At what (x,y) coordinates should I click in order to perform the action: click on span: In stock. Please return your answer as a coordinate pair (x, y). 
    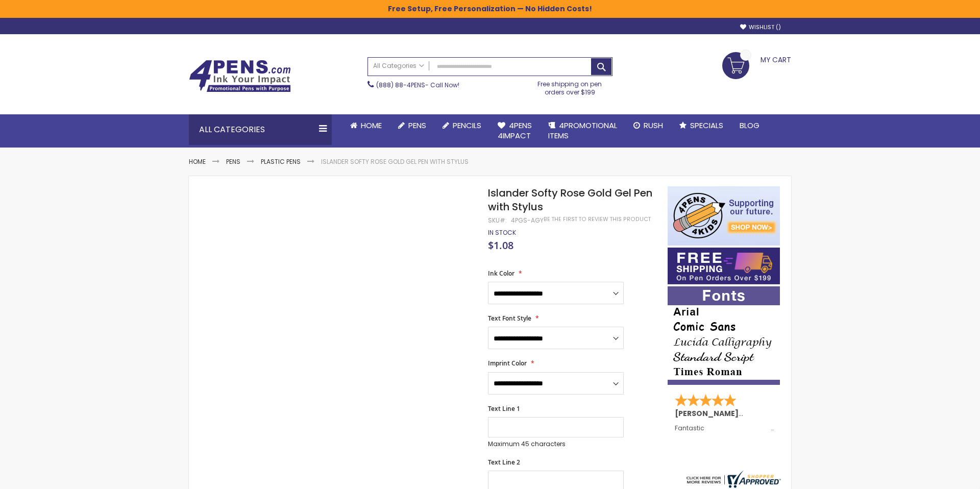
    Looking at the image, I should click on (502, 232).